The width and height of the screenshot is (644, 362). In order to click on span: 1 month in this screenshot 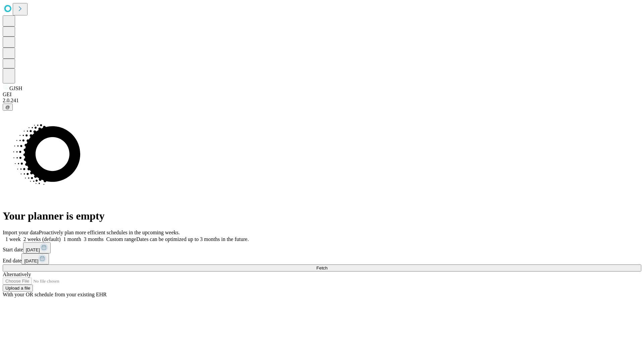, I will do `click(72, 239)`.